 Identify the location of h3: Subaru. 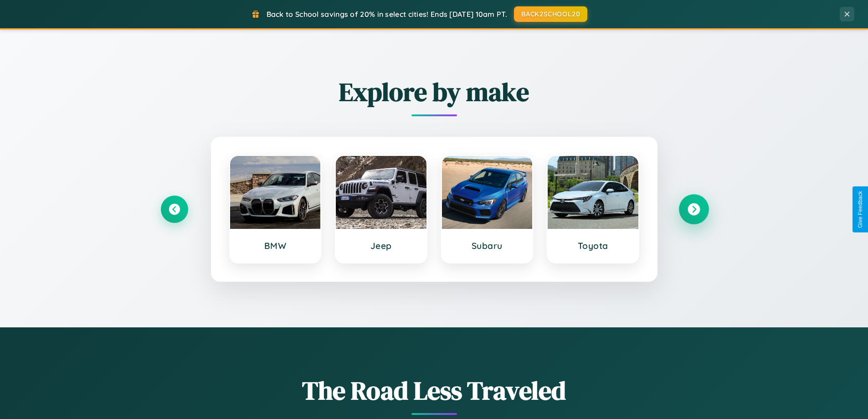
(487, 245).